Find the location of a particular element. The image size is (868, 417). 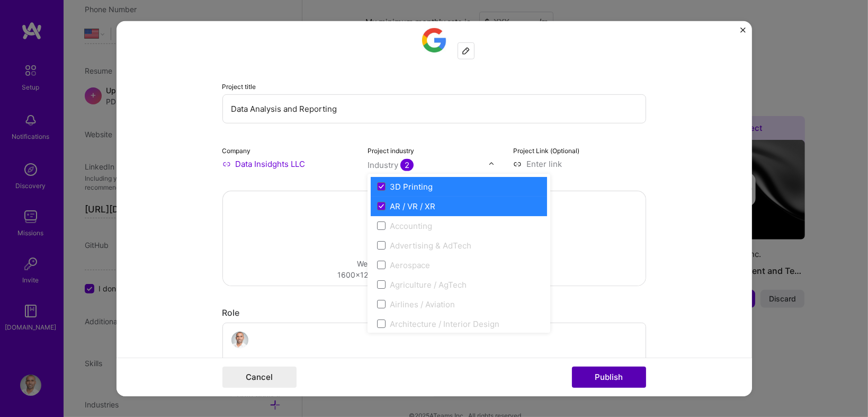

div: Architecture / Interior Design is located at coordinates (444, 323).